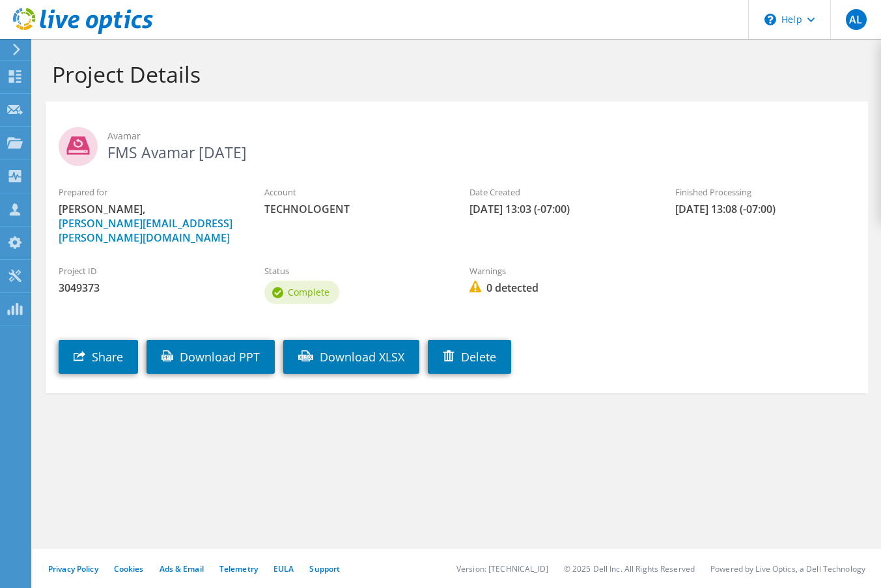 The width and height of the screenshot is (881, 588). What do you see at coordinates (629, 568) in the screenshot?
I see `li: © 2025 Dell Inc. All Rights Reserved` at bounding box center [629, 568].